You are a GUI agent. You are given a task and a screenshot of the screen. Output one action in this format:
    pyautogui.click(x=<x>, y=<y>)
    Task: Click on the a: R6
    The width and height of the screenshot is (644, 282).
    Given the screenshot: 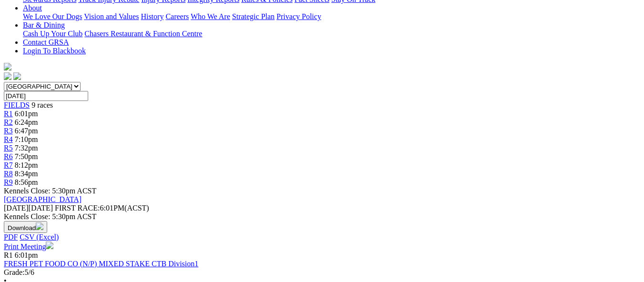 What is the action you would take?
    pyautogui.click(x=8, y=156)
    